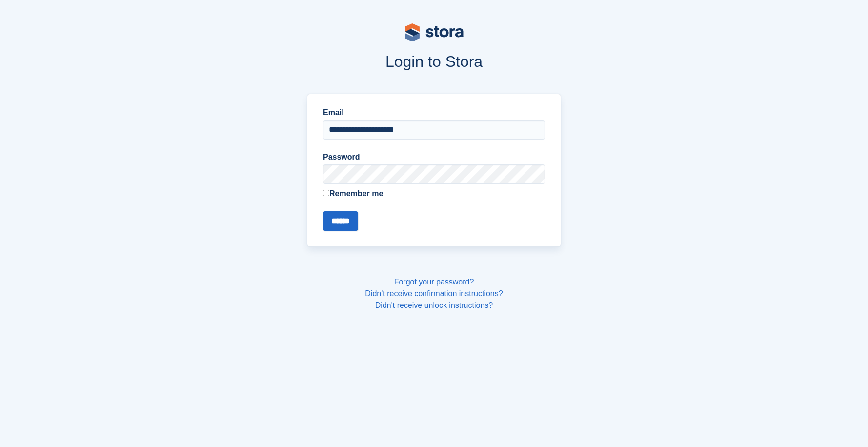  Describe the element at coordinates (434, 157) in the screenshot. I see `label: Password` at that location.